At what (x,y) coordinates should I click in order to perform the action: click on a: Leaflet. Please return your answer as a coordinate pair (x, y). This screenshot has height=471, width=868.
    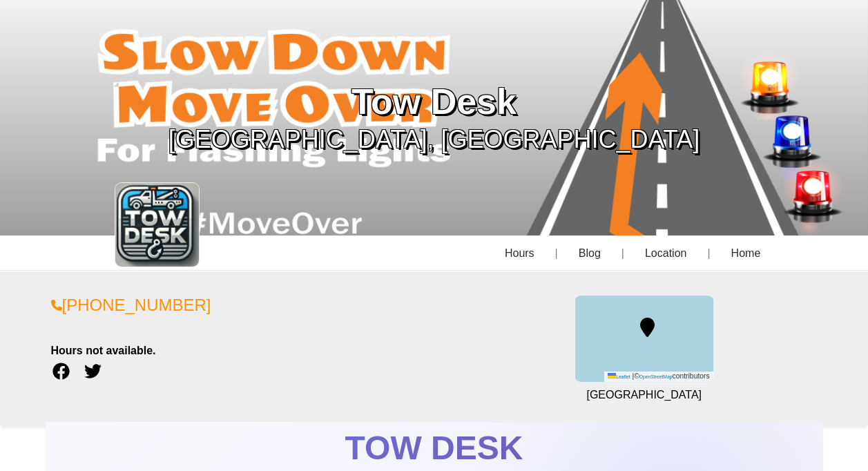
    Looking at the image, I should click on (619, 376).